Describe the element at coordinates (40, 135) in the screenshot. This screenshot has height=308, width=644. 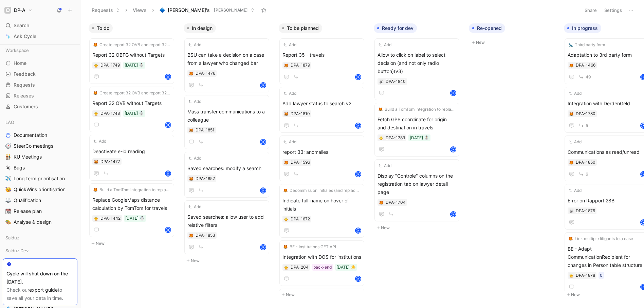
I see `a: Documentation` at that location.